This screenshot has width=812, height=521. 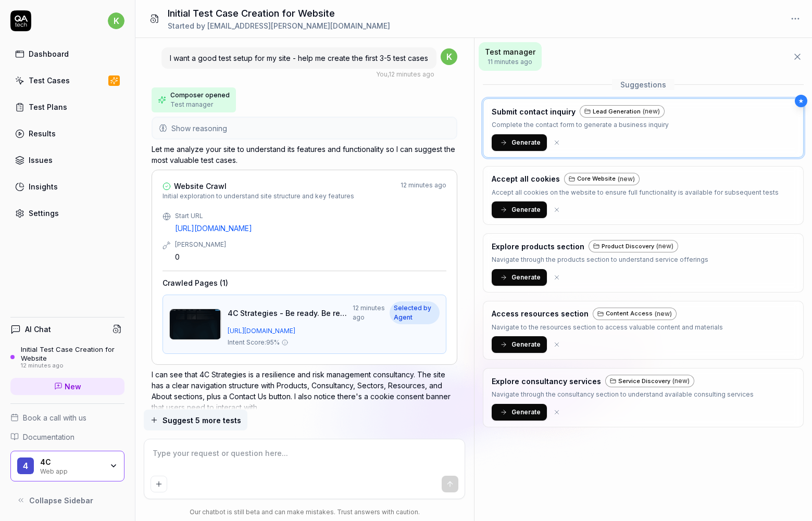 I want to click on h3: Submit contact inquiry, so click(x=533, y=111).